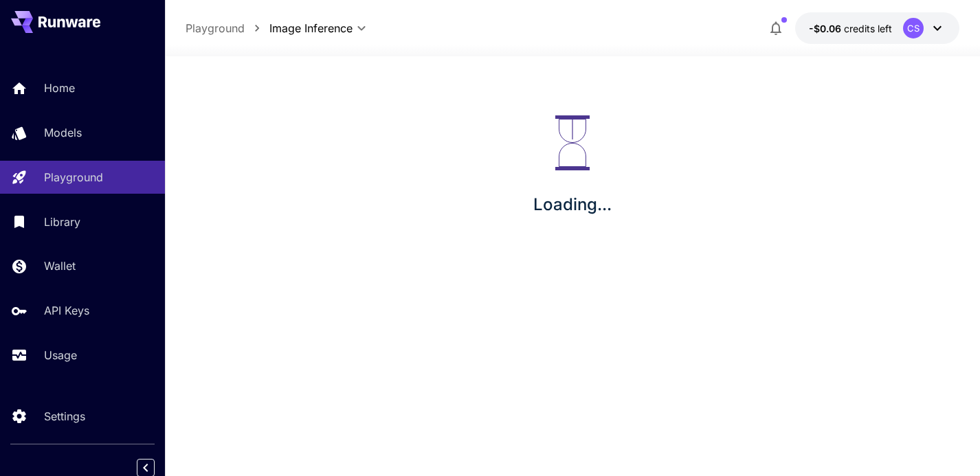 The height and width of the screenshot is (476, 980). Describe the element at coordinates (59, 266) in the screenshot. I see `p: Wallet` at that location.